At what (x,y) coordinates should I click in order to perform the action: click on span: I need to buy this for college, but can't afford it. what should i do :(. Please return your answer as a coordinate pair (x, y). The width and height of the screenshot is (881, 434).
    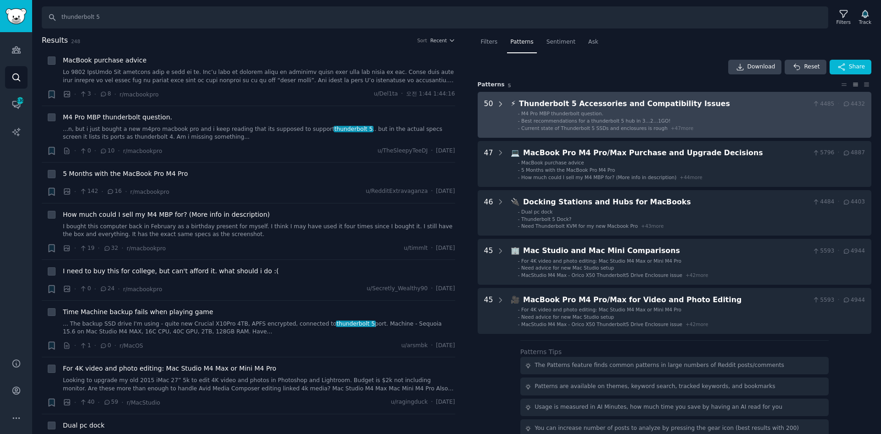
    Looking at the image, I should click on (171, 271).